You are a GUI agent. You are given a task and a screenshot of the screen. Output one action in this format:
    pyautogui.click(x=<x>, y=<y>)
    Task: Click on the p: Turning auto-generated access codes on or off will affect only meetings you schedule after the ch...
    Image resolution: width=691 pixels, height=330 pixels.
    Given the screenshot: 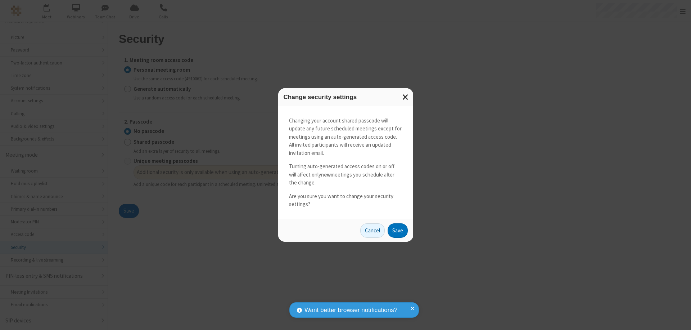 What is the action you would take?
    pyautogui.click(x=345, y=175)
    